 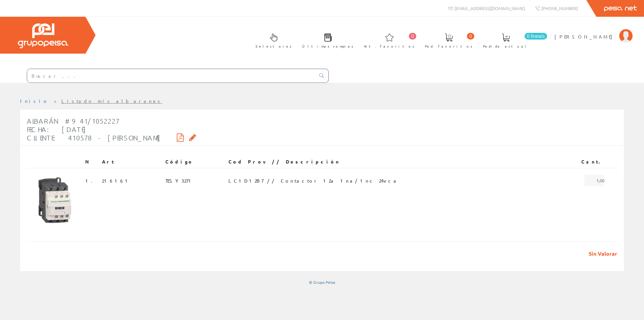 What do you see at coordinates (600, 254) in the screenshot?
I see `span: Sin Valorar` at bounding box center [600, 254].